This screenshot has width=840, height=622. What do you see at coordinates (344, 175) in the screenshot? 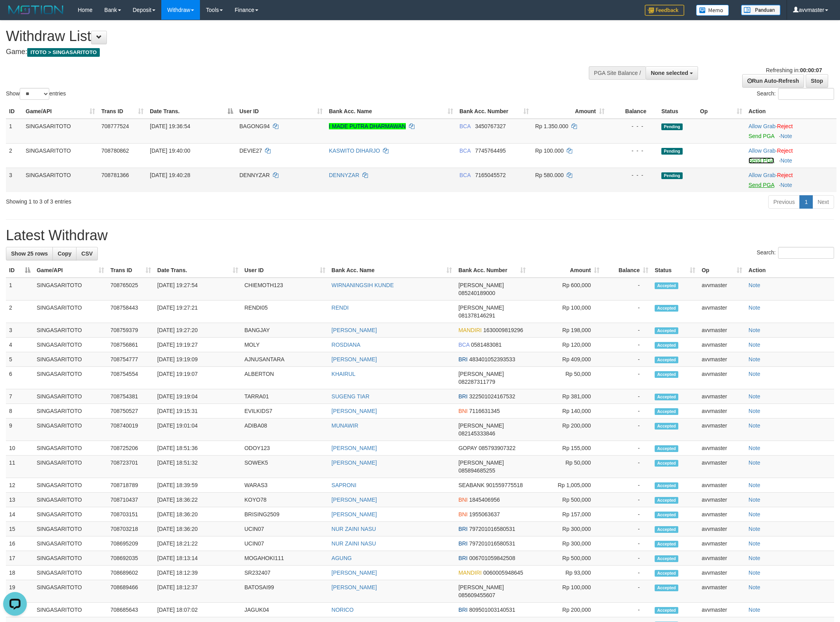
I see `a: DENNYZAR` at bounding box center [344, 175].